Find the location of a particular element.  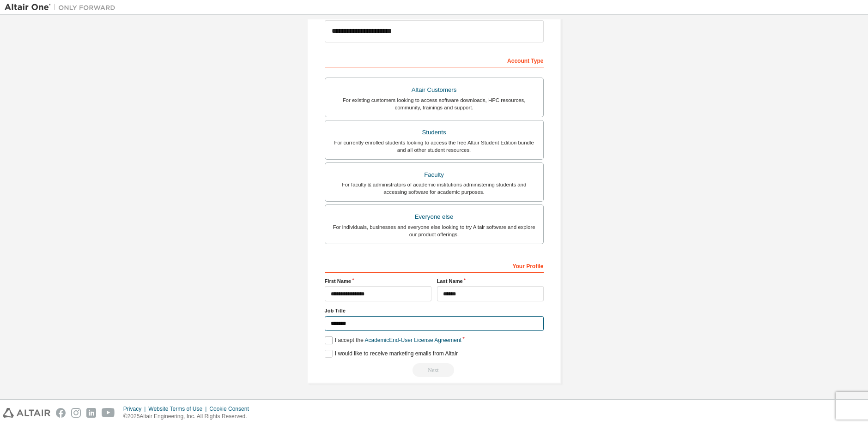

div: For currently enrolled students looking to access the free Altair Student Edition bundle and all ... is located at coordinates (435, 146).